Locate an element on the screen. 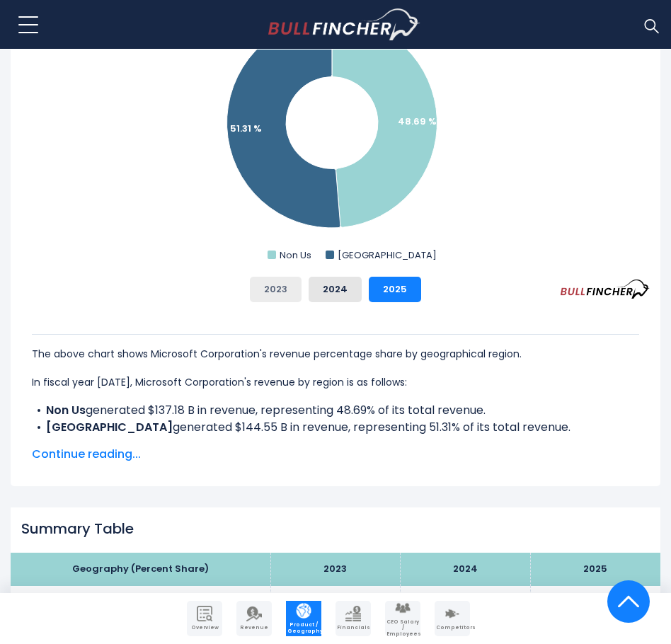 Image resolution: width=671 pixels, height=644 pixels. p: The above chart shows Microsoft Corporation's revenue percentage share by geographical region. is located at coordinates (336, 354).